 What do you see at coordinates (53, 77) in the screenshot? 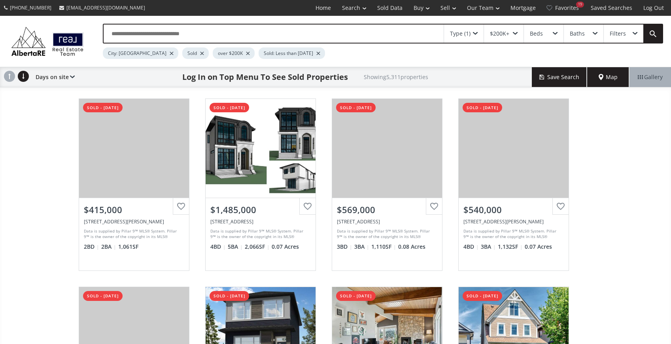
I see `div: Days on site` at bounding box center [53, 77].